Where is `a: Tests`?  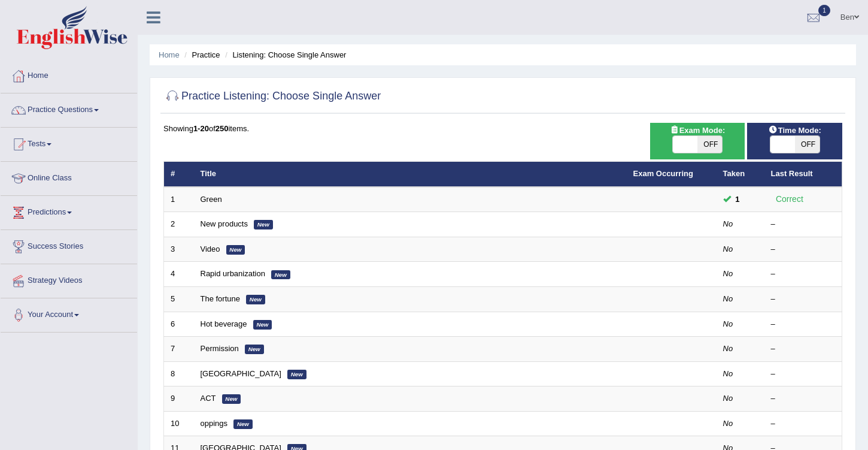 a: Tests is located at coordinates (69, 142).